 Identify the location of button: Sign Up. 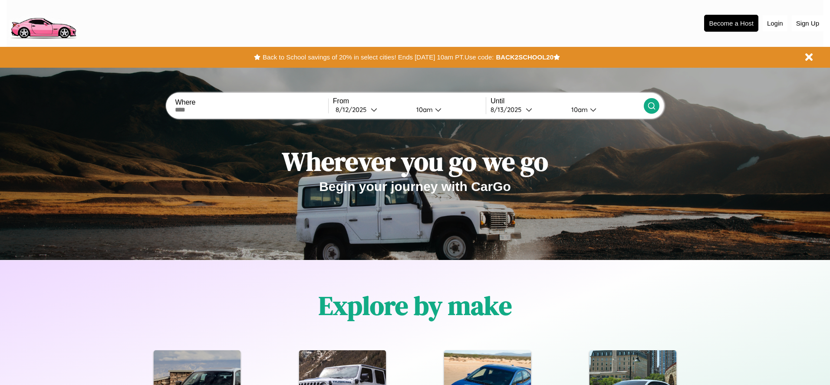
(808, 23).